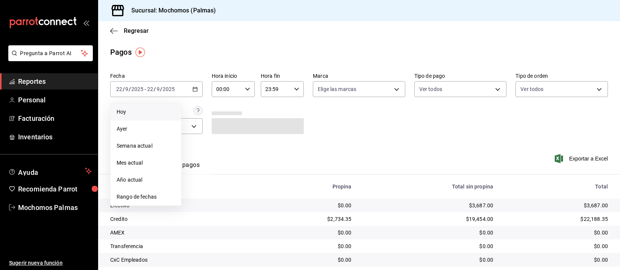 The height and width of the screenshot is (270, 620). Describe the element at coordinates (562, 76) in the screenshot. I see `label: Tipo de orden` at that location.